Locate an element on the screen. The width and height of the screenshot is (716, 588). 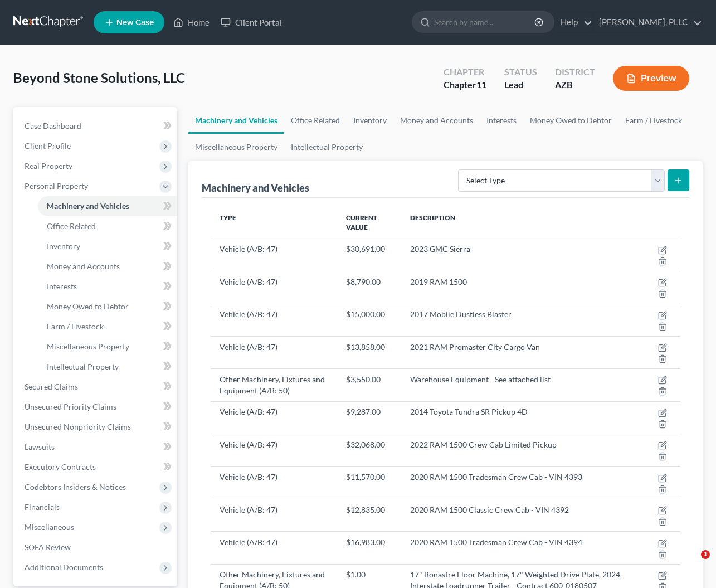
td: $13,858.00 is located at coordinates (369, 352).